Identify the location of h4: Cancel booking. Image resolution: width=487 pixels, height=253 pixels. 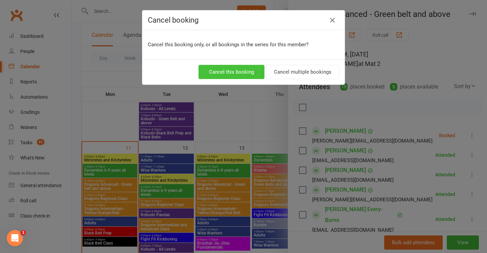
(244, 20).